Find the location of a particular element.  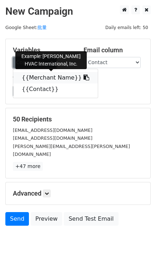

a: 批量 is located at coordinates (42, 27).